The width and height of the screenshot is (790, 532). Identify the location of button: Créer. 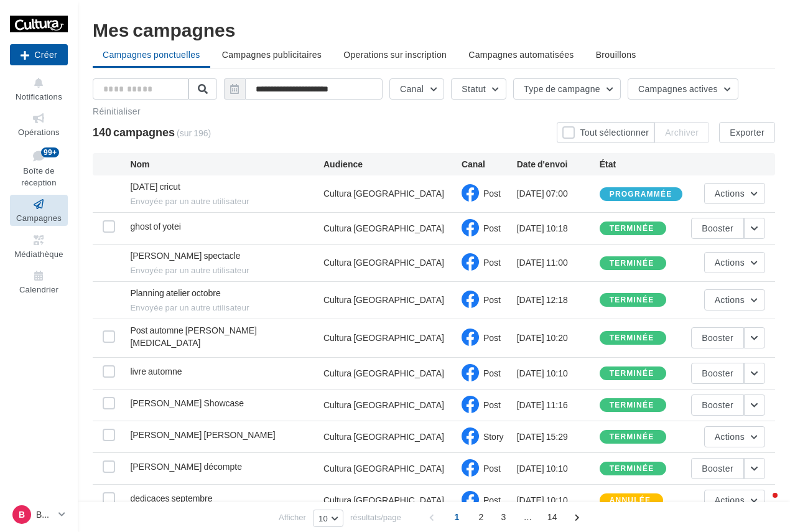
(38, 55).